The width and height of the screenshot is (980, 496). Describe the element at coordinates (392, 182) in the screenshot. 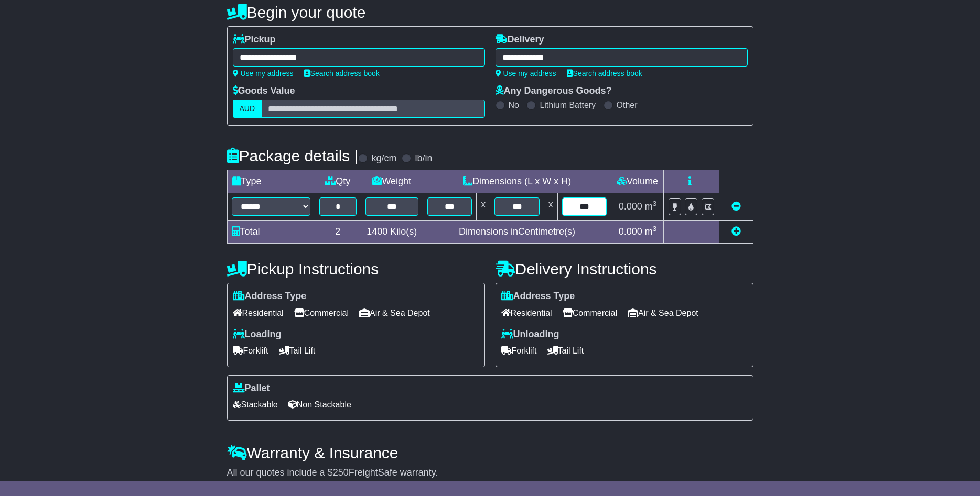

I see `td: Weight` at that location.